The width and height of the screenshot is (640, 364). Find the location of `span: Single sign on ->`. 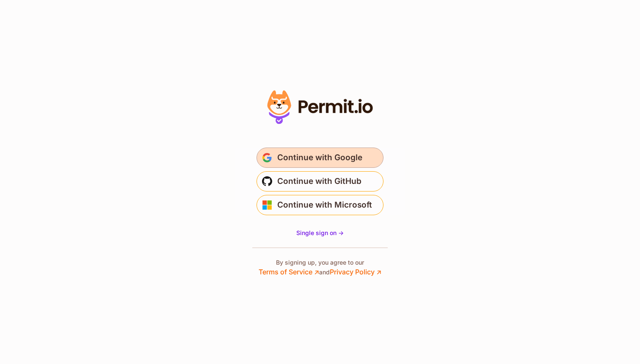

span: Single sign on -> is located at coordinates (320, 233).